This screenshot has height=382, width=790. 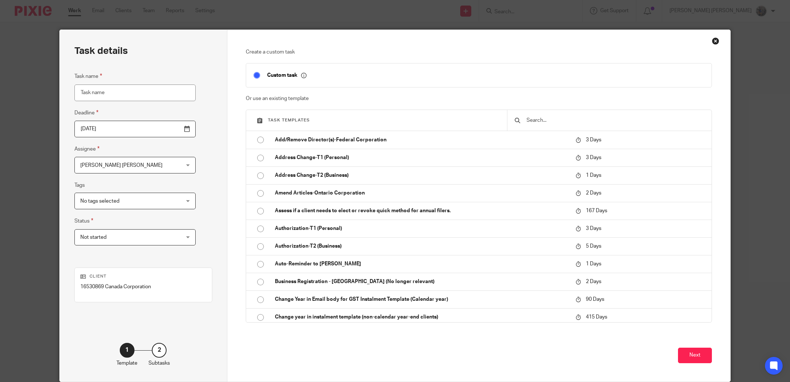 What do you see at coordinates (597, 211) in the screenshot?
I see `span: 167 Days` at bounding box center [597, 211].